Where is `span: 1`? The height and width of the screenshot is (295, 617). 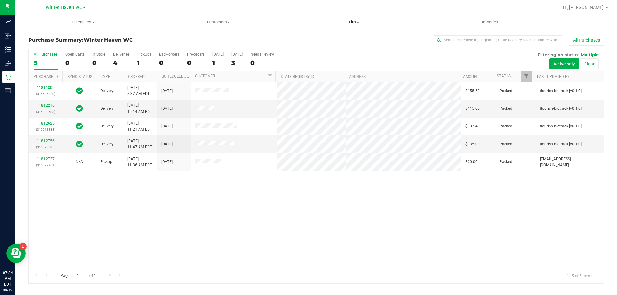
span: 1 is located at coordinates (4, 4).